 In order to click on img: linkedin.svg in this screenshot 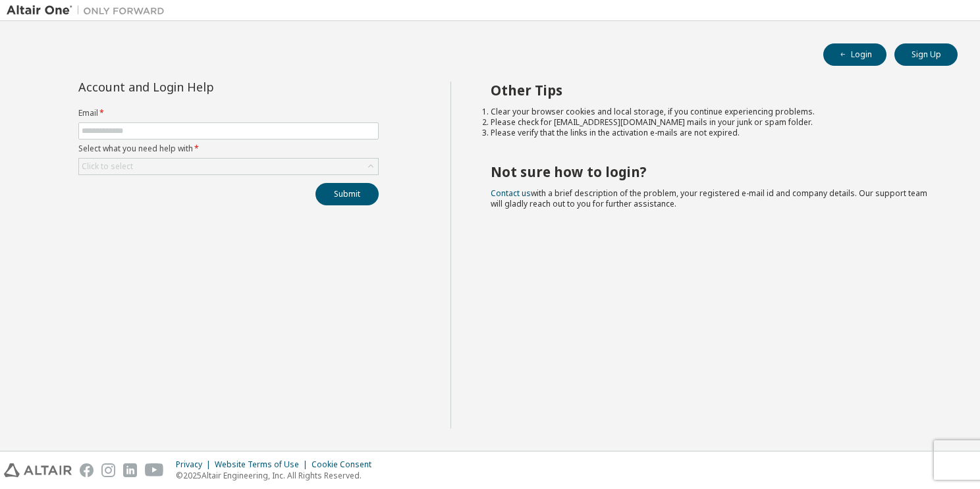, I will do `click(130, 470)`.